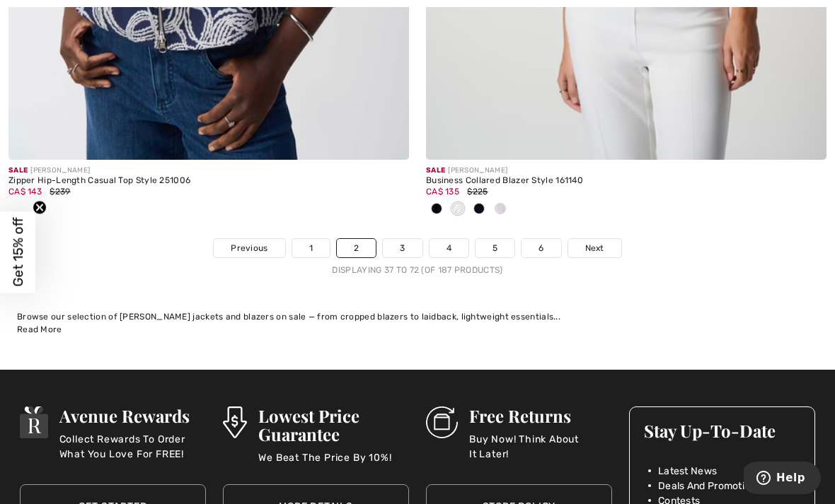 The image size is (835, 504). Describe the element at coordinates (132, 416) in the screenshot. I see `h3: Avenue Rewards` at that location.